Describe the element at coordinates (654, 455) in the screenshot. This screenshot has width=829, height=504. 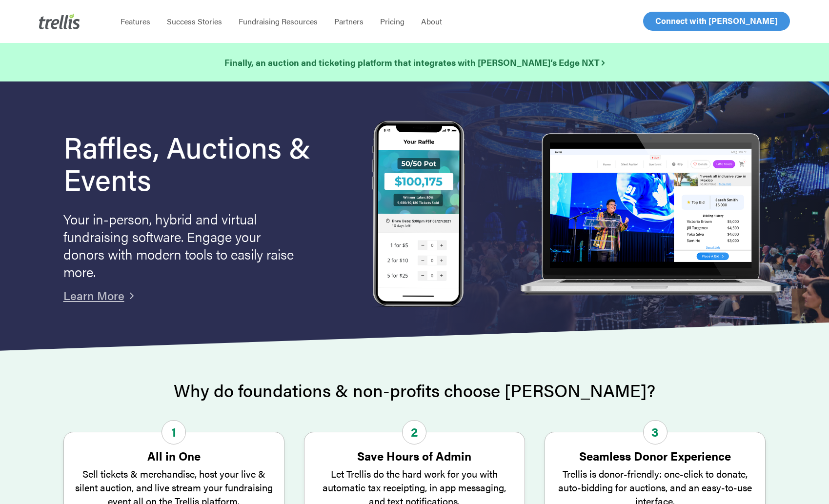
I see `strong: Seamless Donor Experience` at that location.